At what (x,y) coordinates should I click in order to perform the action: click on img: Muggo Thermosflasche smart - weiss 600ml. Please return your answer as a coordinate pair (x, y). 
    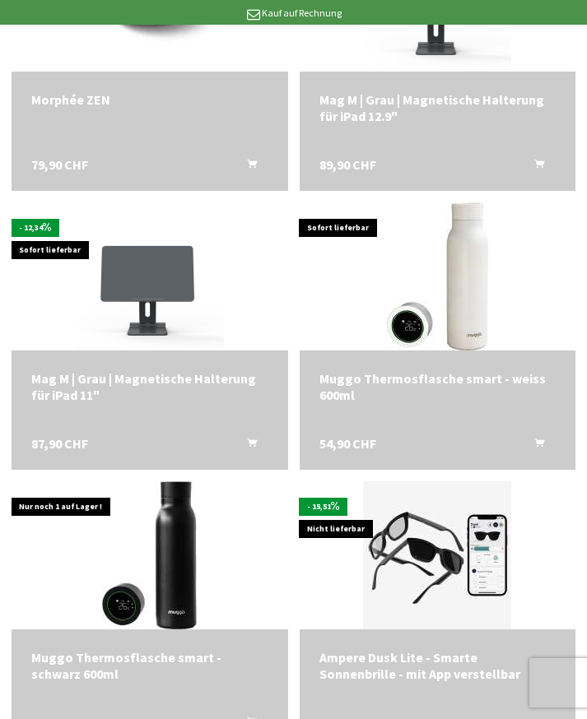
    Looking at the image, I should click on (437, 277).